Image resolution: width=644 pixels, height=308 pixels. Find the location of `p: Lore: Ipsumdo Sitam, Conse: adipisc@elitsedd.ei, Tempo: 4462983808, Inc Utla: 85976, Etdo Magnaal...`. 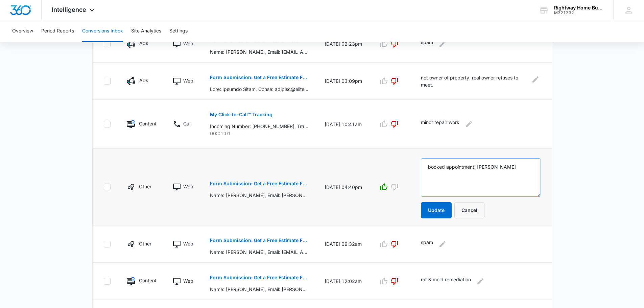

p: Lore: Ipsumdo Sitam, Conse: adipisc@elitsedd.ei, Tempo: 4462983808, Inc Utla: 85976, Etdo Magnaal... is located at coordinates (259, 89).